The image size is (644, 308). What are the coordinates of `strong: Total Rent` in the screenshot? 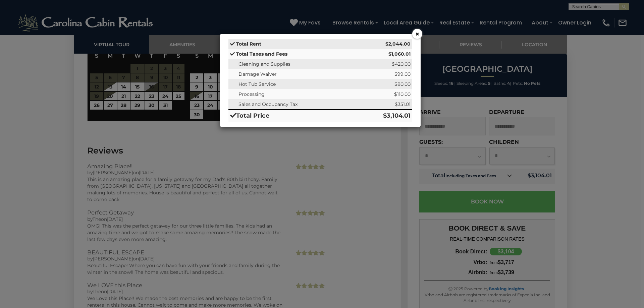 It's located at (248, 44).